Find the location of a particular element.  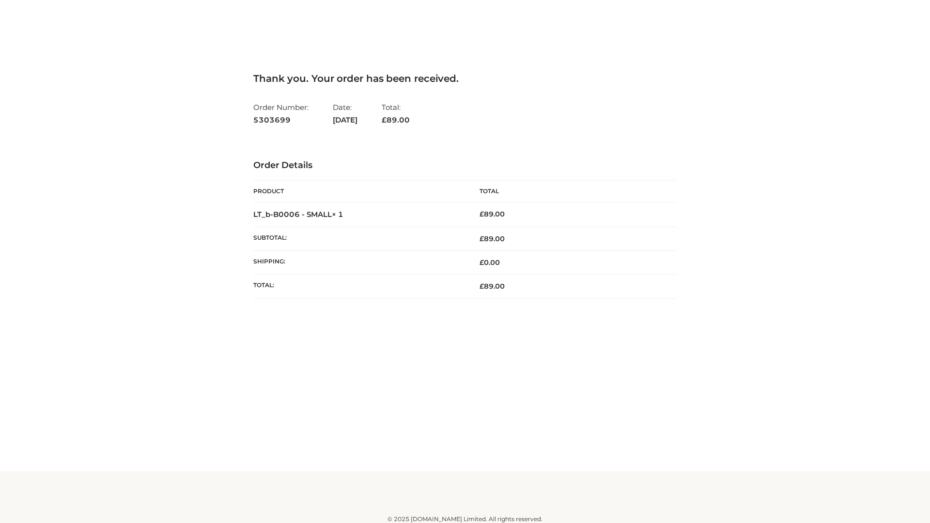

th: Total is located at coordinates (571, 191).